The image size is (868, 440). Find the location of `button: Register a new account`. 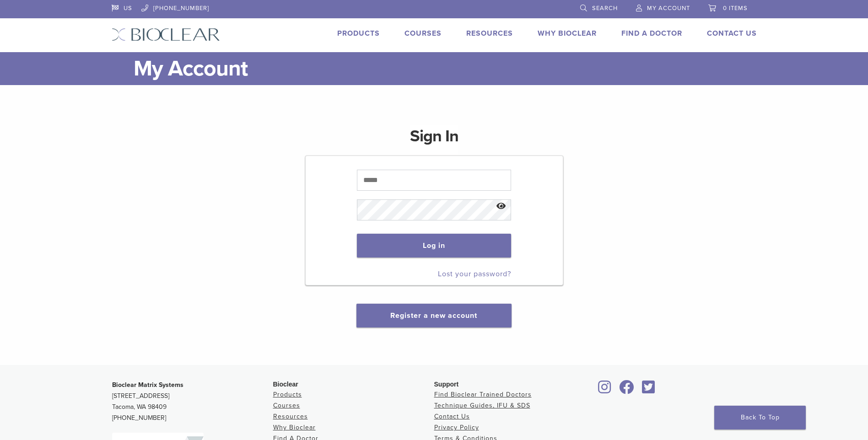

button: Register a new account is located at coordinates (434, 316).